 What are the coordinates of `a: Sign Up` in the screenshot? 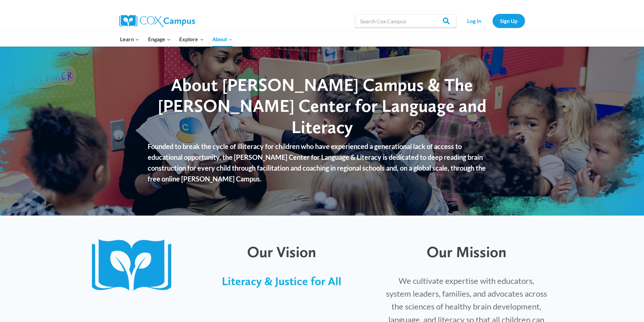 It's located at (509, 21).